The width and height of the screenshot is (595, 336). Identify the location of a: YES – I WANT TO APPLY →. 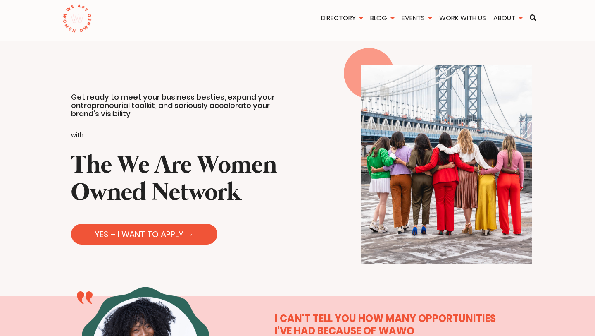
(144, 234).